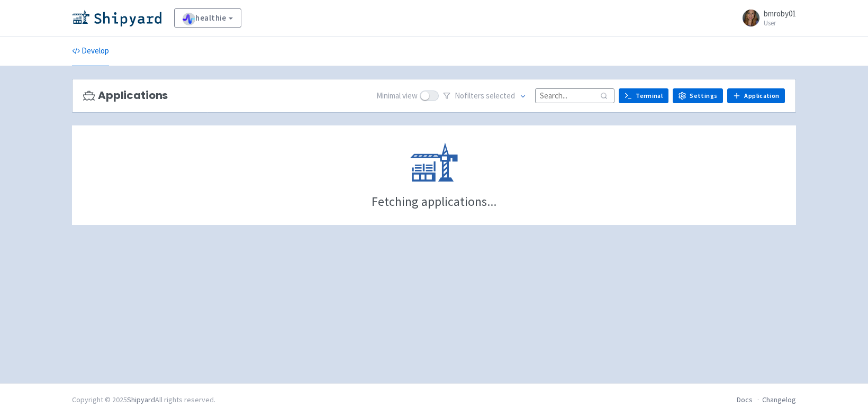 This screenshot has height=416, width=868. I want to click on a: Docs, so click(744, 400).